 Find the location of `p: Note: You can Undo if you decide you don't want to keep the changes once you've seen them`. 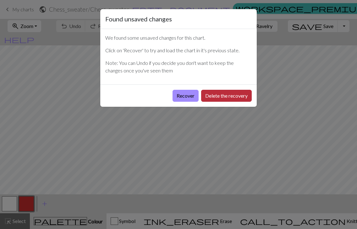

p: Note: You can Undo if you decide you don't want to keep the changes once you've seen them is located at coordinates (179, 67).